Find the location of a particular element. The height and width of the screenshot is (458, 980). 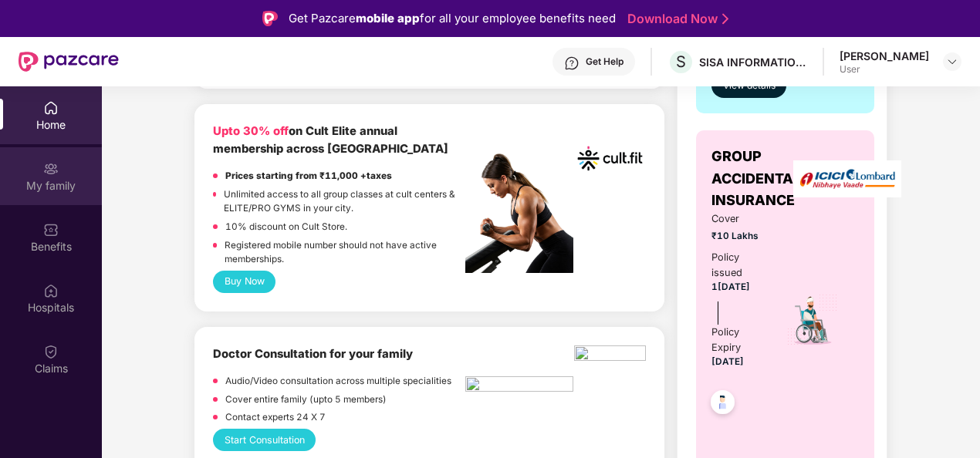

p: Audio/Video consultation across multiple specialities is located at coordinates (338, 381).